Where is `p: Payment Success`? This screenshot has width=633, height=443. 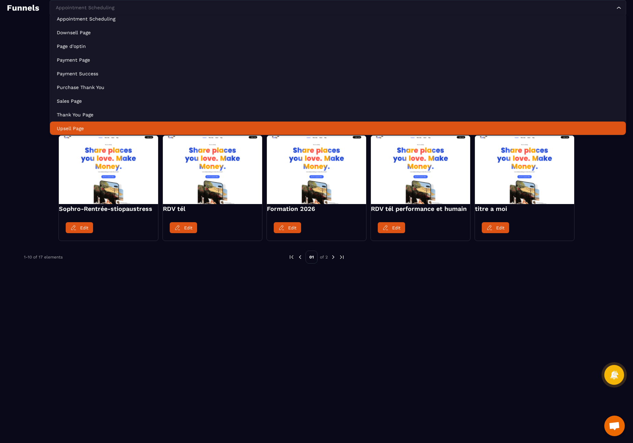
p: Payment Success is located at coordinates (338, 74).